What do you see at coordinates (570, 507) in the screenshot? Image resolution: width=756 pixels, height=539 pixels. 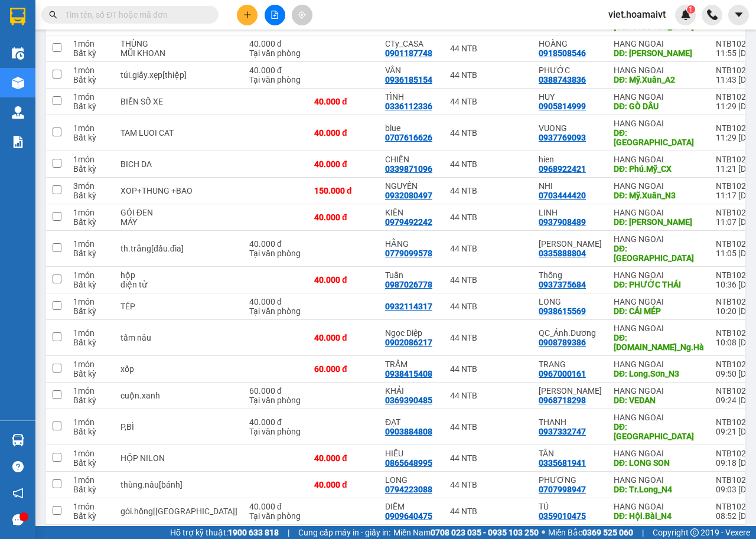 I see `div: TÚ` at bounding box center [570, 507].